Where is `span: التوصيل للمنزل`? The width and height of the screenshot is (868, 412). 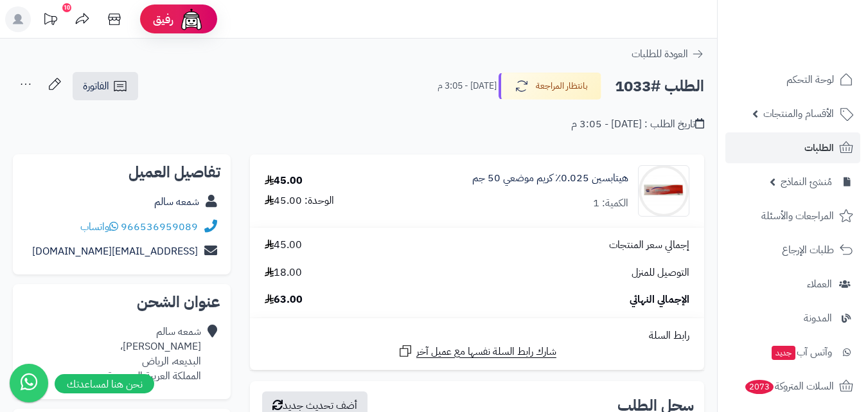 span: التوصيل للمنزل is located at coordinates (660, 273).